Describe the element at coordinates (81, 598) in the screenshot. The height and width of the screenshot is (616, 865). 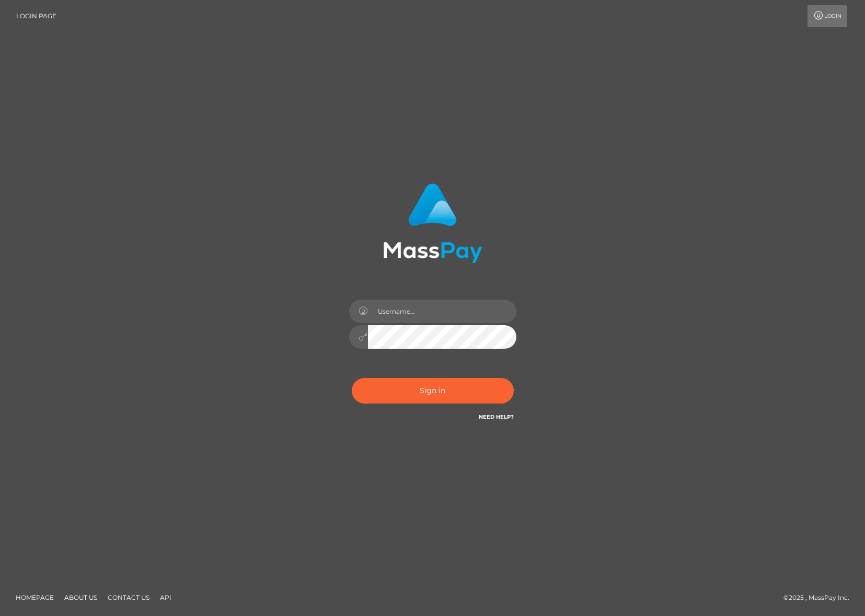
I see `a: About Us` at that location.